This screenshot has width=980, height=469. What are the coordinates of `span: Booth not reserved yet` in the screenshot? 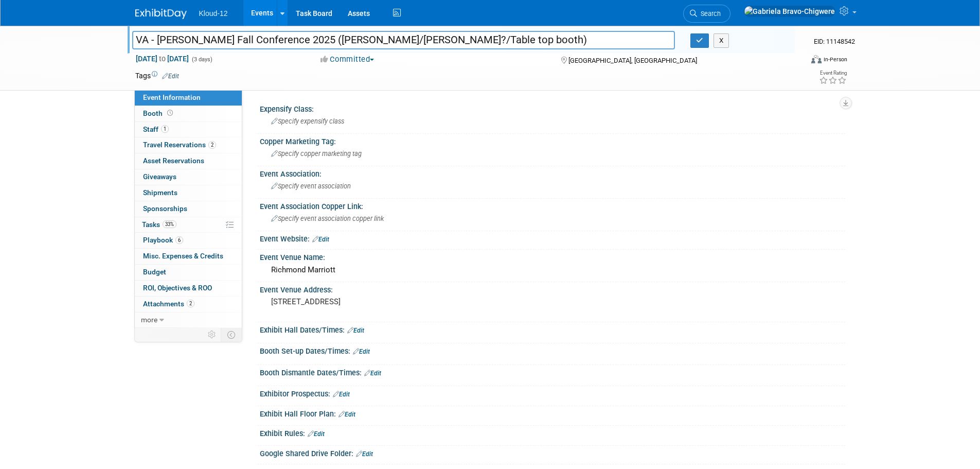 It's located at (169, 112).